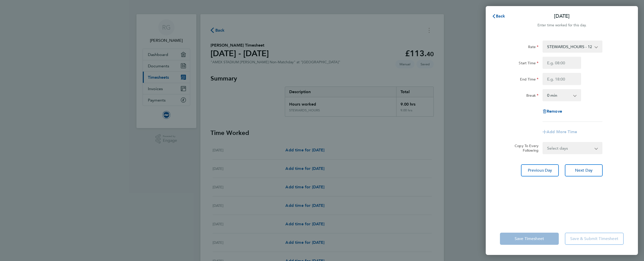 The width and height of the screenshot is (644, 261). I want to click on button: Previous Day, so click(540, 170).